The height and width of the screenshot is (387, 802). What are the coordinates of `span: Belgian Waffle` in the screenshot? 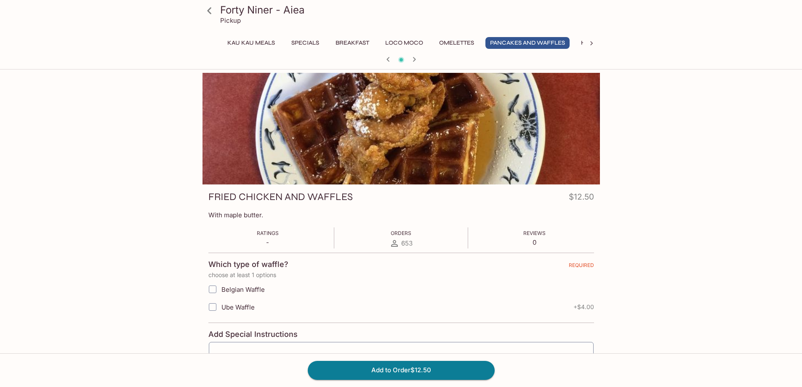 It's located at (243, 289).